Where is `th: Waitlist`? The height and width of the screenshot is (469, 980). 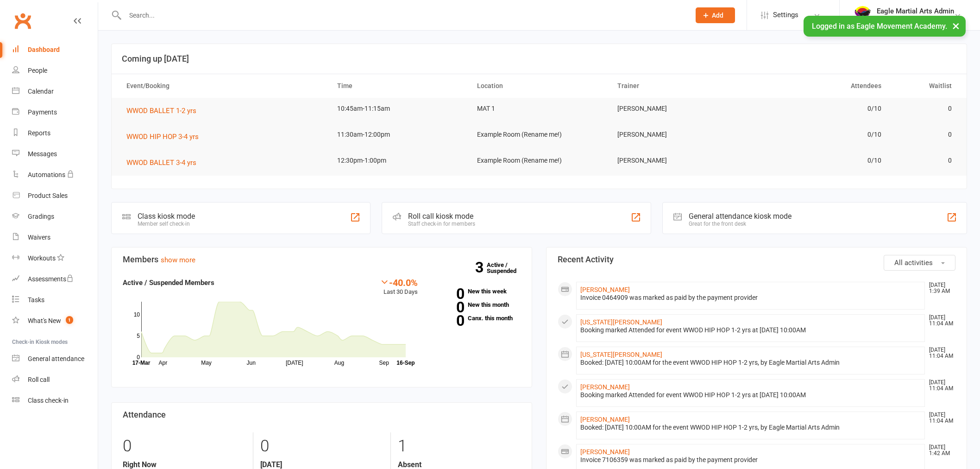 th: Waitlist is located at coordinates (925, 86).